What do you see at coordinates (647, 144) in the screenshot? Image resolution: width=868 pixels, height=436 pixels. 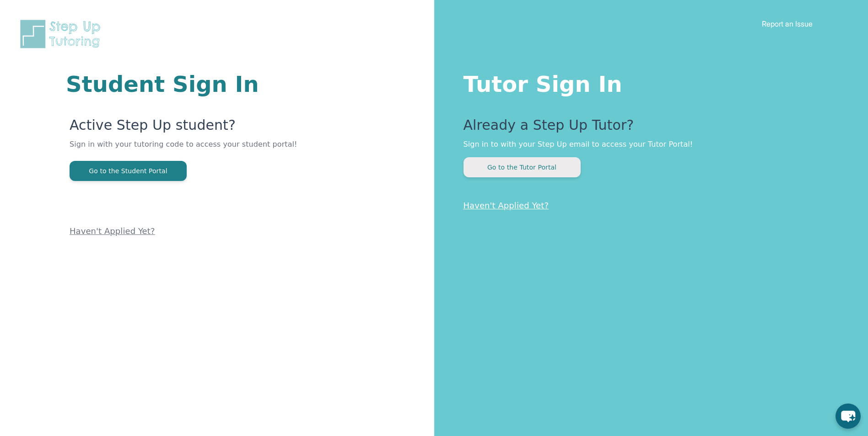 I see `p: Sign in to with your Step Up email to access your Tutor Portal!` at bounding box center [647, 144].